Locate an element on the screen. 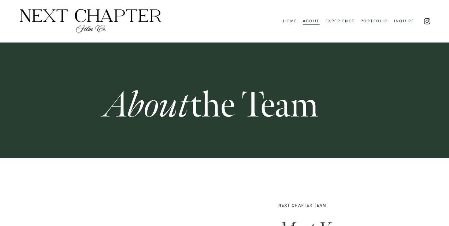  a: Experience is located at coordinates (340, 21).